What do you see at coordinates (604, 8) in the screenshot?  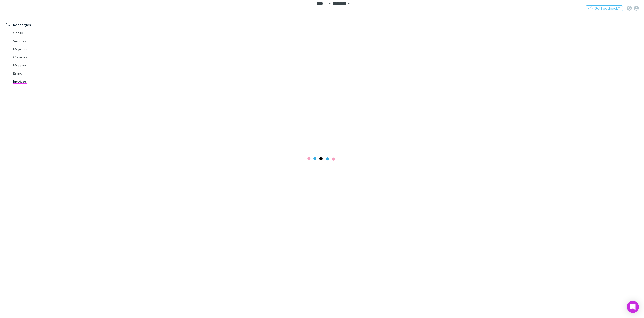 I see `button: Got Feedback?` at bounding box center [604, 8].